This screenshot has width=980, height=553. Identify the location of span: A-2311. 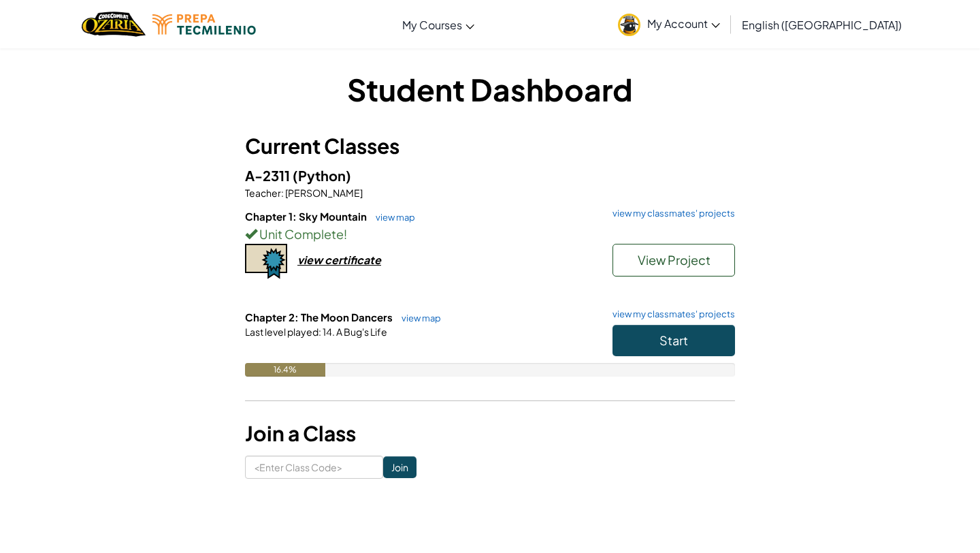
(269, 175).